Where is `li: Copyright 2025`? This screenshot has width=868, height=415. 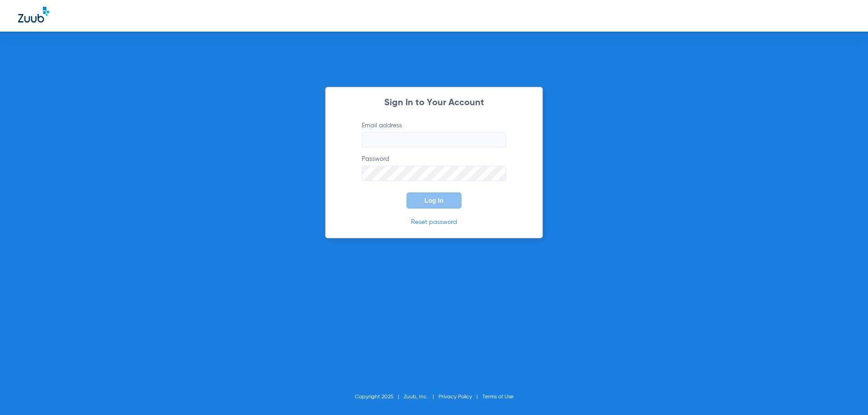
li: Copyright 2025 is located at coordinates (379, 397).